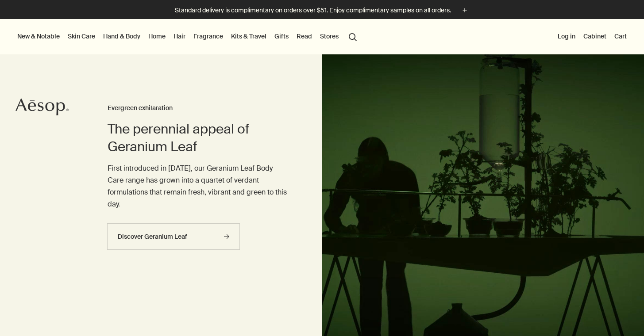 The image size is (644, 336). What do you see at coordinates (188, 37) in the screenshot?
I see `nav: primary` at bounding box center [188, 37].